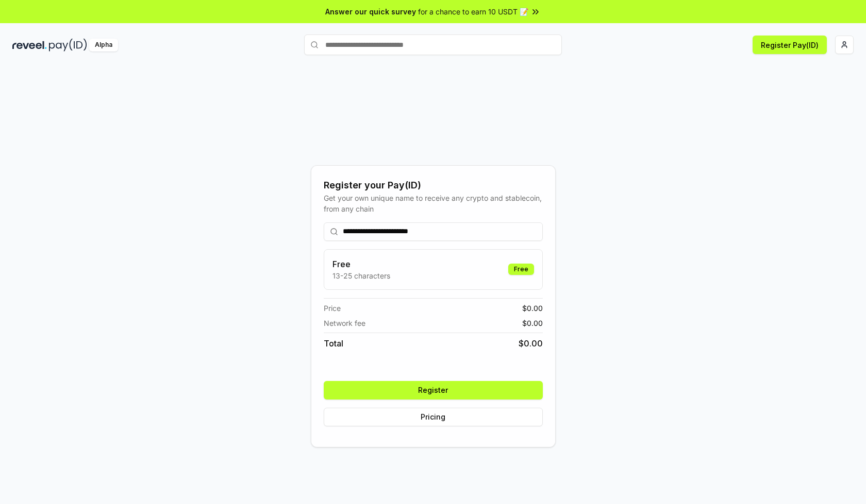 This screenshot has width=866, height=504. I want to click on img: pay_id, so click(68, 45).